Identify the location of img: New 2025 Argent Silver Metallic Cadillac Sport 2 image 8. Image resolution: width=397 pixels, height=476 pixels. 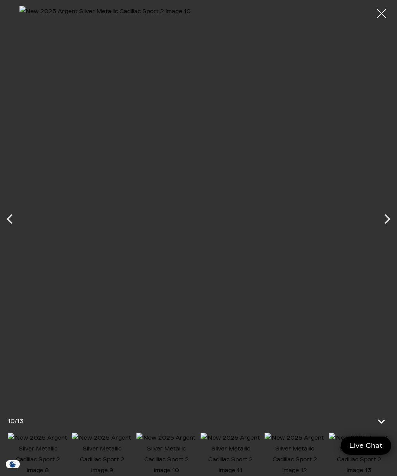
(38, 455).